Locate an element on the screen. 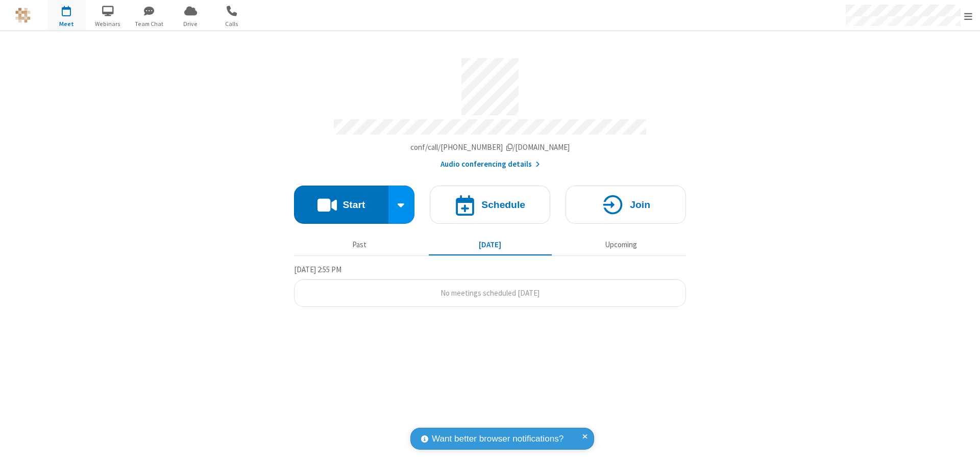  button: Upcoming is located at coordinates (621, 245).